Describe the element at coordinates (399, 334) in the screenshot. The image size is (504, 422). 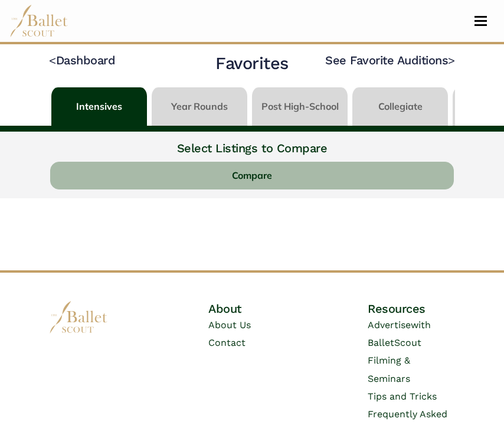
I see `span: with BalletScout` at that location.